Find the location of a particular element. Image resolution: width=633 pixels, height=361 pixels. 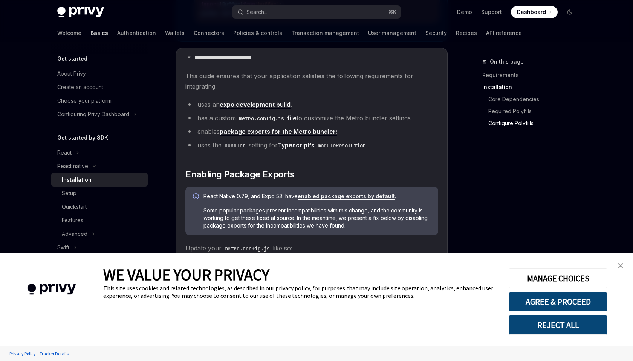

a: About Privy is located at coordinates (99, 74).